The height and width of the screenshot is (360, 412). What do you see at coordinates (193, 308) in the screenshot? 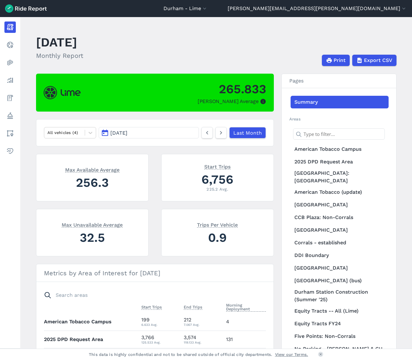
I see `button: End Trips` at bounding box center [193, 308].